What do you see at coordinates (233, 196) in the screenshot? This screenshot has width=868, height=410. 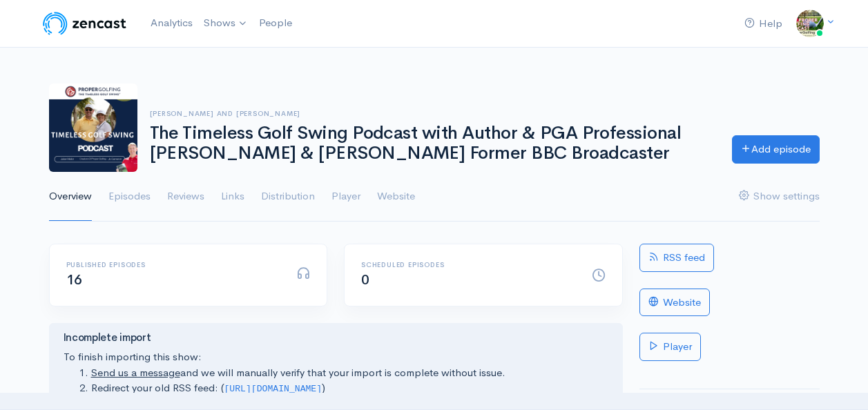 I see `a: Links` at bounding box center [233, 196].